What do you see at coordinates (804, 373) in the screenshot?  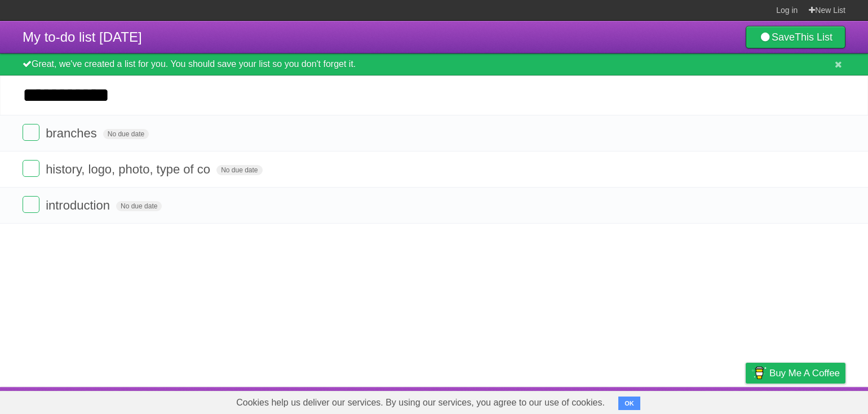 I see `span: Buy me a coffee` at bounding box center [804, 373].